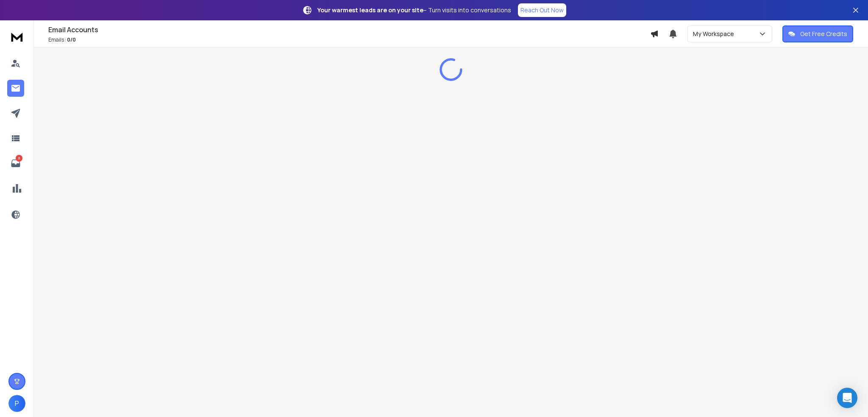 The image size is (868, 417). I want to click on p: My Workspace, so click(715, 33).